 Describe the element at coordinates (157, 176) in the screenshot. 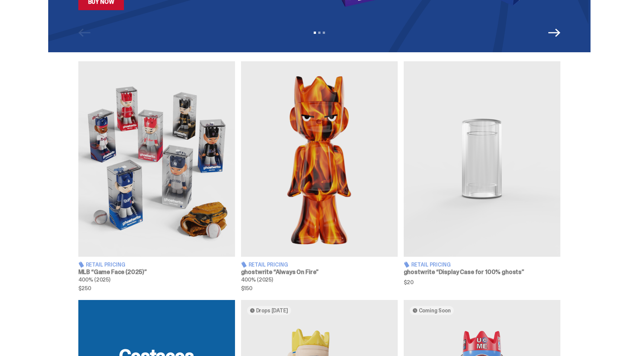

I see `a: Game Face (2025) Retail Pricing` at that location.